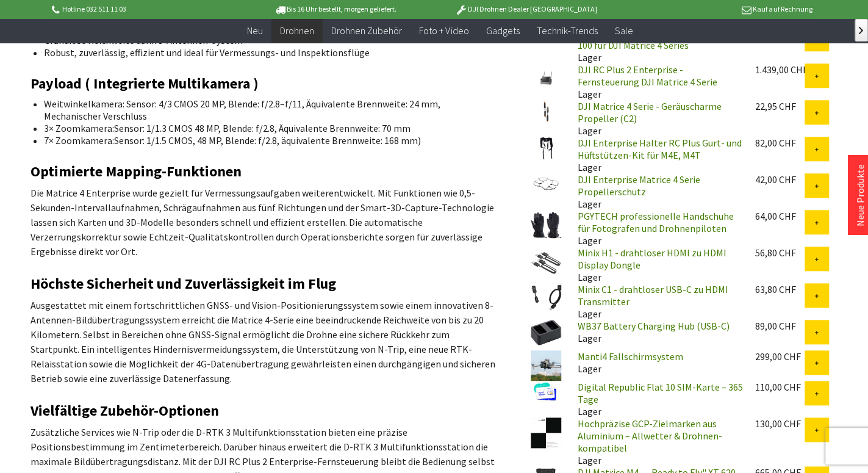  What do you see at coordinates (567, 30) in the screenshot?
I see `a: Technik-Trends` at bounding box center [567, 30].